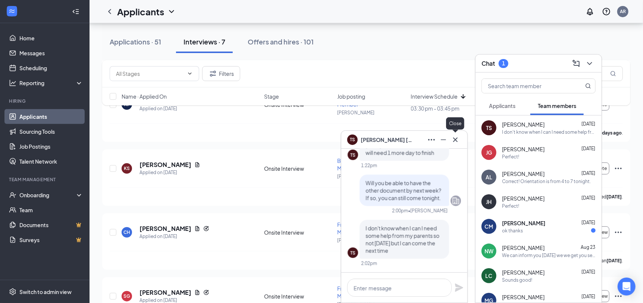 The height and width of the screenshot is (303, 643). Describe the element at coordinates (517, 279) in the screenshot. I see `div: Sounds good!` at that location.